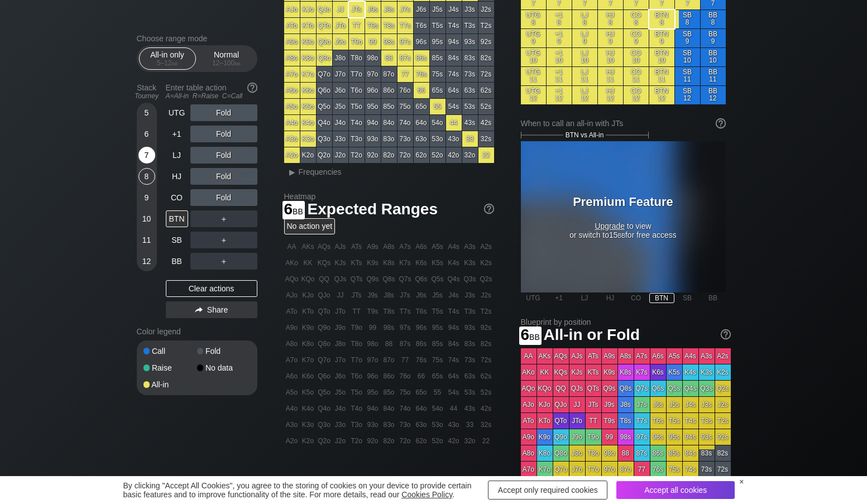 The image size is (867, 504). What do you see at coordinates (292, 58) in the screenshot?
I see `div: A8o` at bounding box center [292, 58].